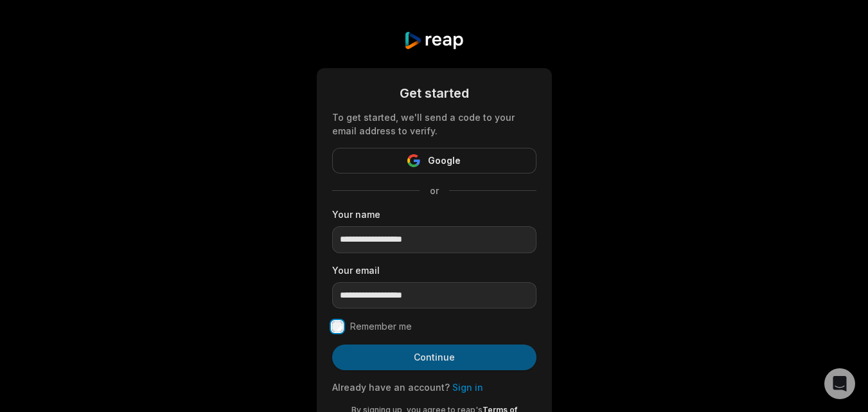  I want to click on div: Open Intercom Messenger, so click(840, 384).